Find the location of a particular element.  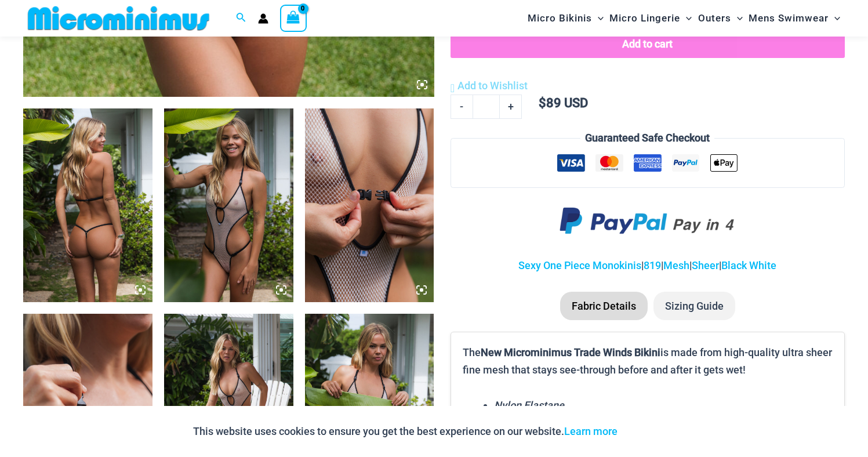

a: View Shopping Cart, empty is located at coordinates (293, 18).